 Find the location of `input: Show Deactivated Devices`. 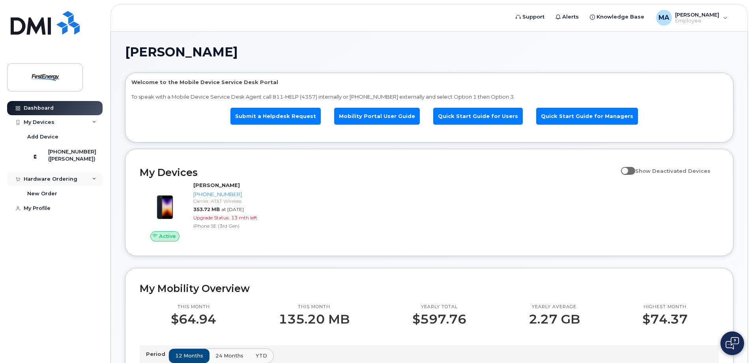

input: Show Deactivated Devices is located at coordinates (624, 167).